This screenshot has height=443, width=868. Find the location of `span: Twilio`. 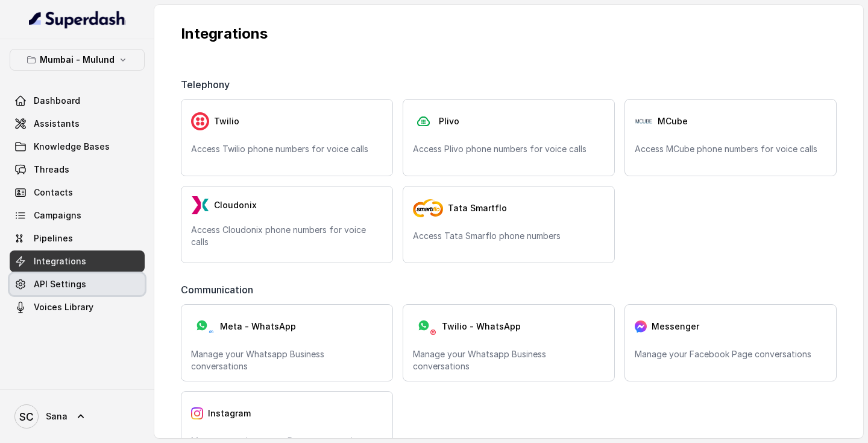

span: Twilio is located at coordinates (227, 122).